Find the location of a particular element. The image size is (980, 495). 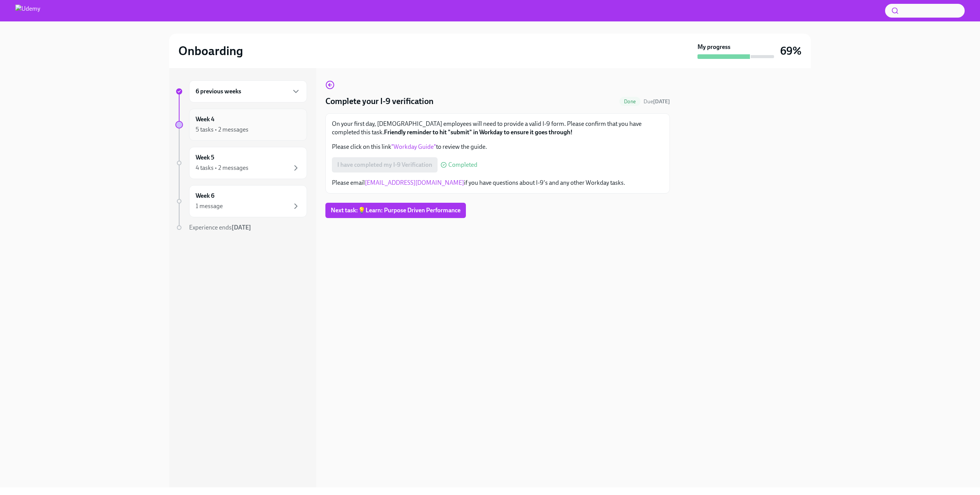

h3: 69% is located at coordinates (791, 51).